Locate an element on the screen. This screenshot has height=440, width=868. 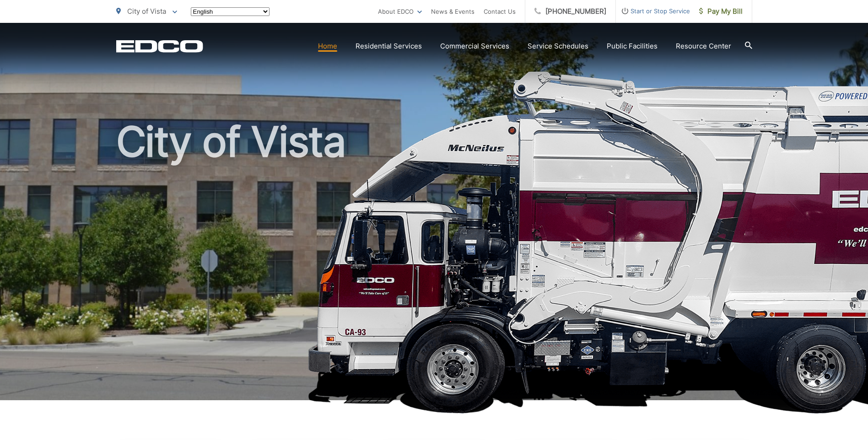
a: Commercial Services is located at coordinates (474, 46).